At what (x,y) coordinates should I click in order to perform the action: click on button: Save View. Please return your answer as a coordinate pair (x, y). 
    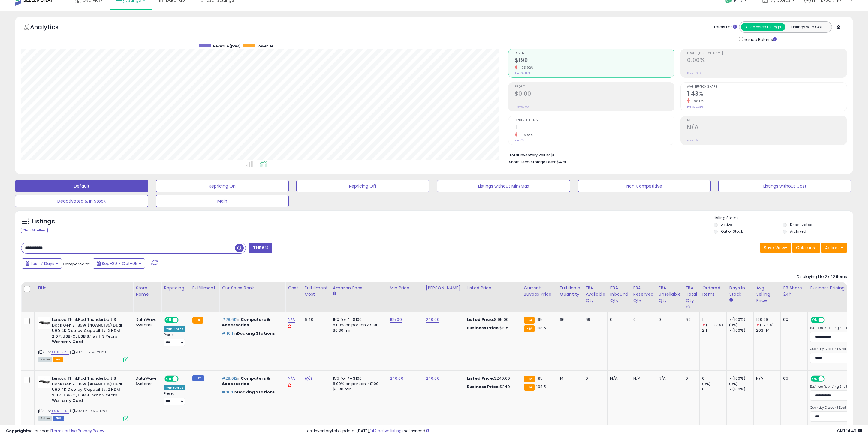
    Looking at the image, I should click on (775, 247).